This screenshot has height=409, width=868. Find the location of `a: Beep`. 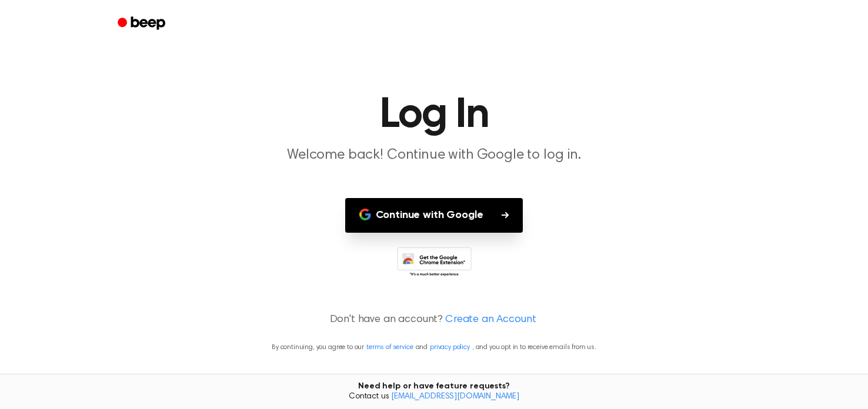

a: Beep is located at coordinates (142, 24).